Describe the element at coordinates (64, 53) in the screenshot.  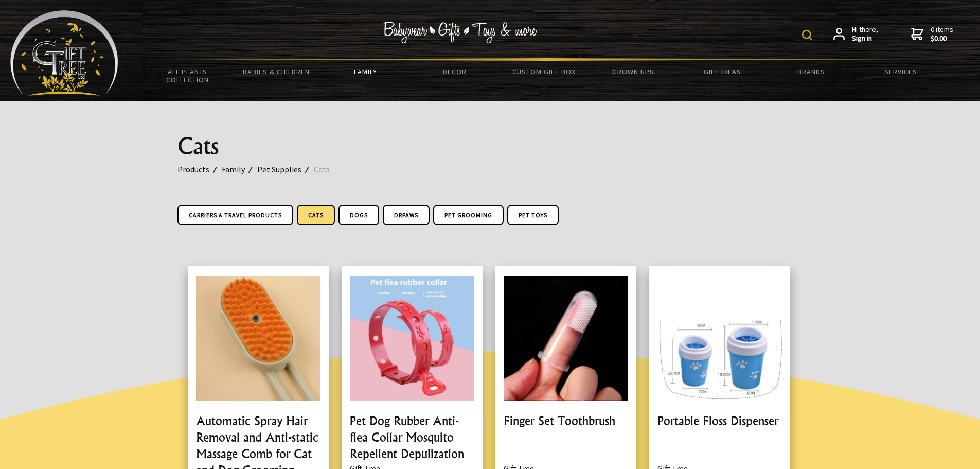
I see `img: Babyware - Gifts - Toys and more...` at that location.